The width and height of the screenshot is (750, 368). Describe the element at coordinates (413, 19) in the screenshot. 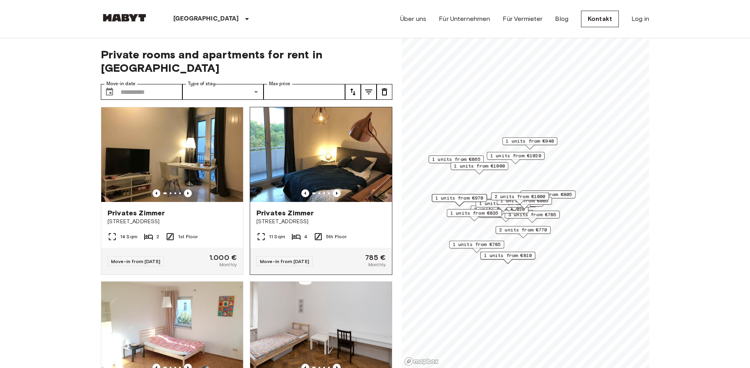

I see `a: Über uns` at that location.